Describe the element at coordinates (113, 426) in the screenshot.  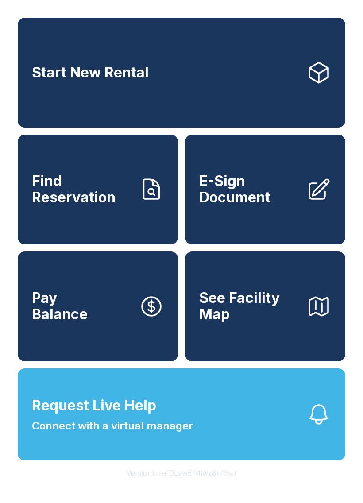
I see `span: Connect with a virtual manager` at that location.